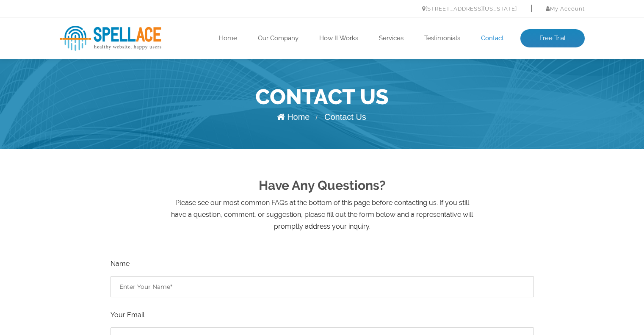 This screenshot has width=644, height=335. I want to click on span: Contact Us, so click(345, 117).